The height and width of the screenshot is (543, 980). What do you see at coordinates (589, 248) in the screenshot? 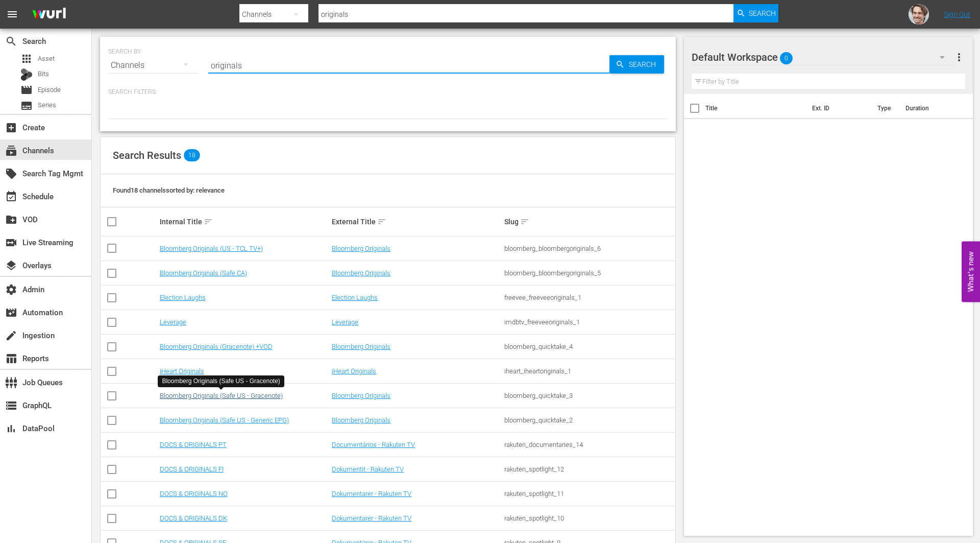
I see `div: bloomberg_bloombergoriginals_6` at bounding box center [589, 248].